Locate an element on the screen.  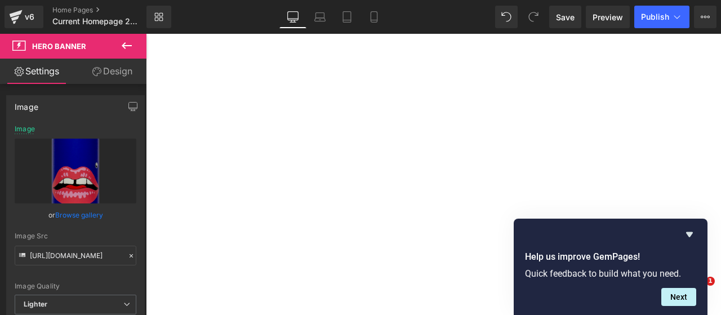
div: or is located at coordinates (75, 214).